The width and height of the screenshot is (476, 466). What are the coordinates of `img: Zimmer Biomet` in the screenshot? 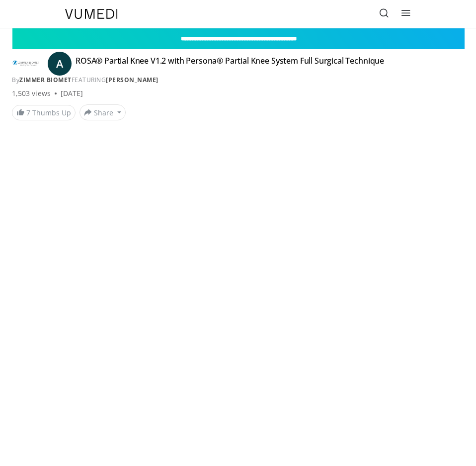 It's located at (26, 64).